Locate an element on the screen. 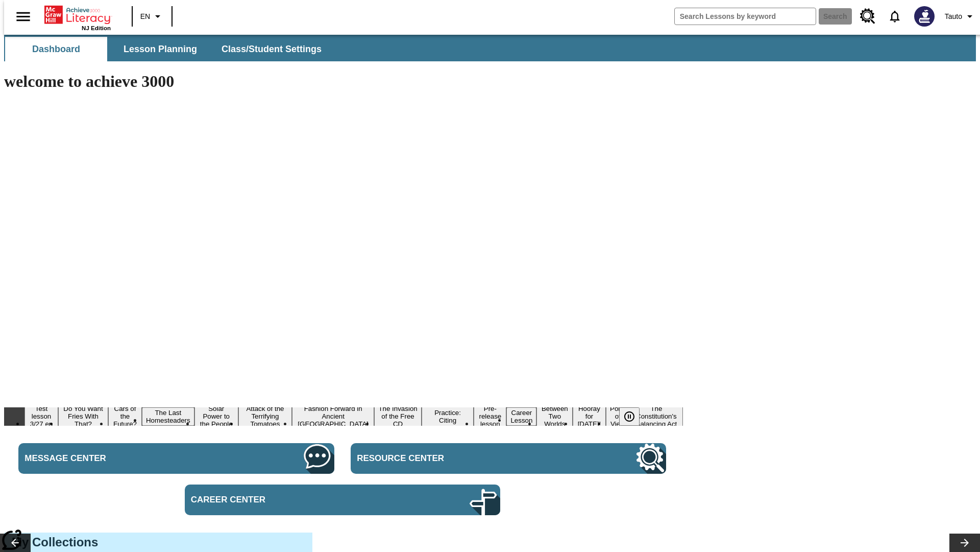  button: Select a new avatar is located at coordinates (924, 16).